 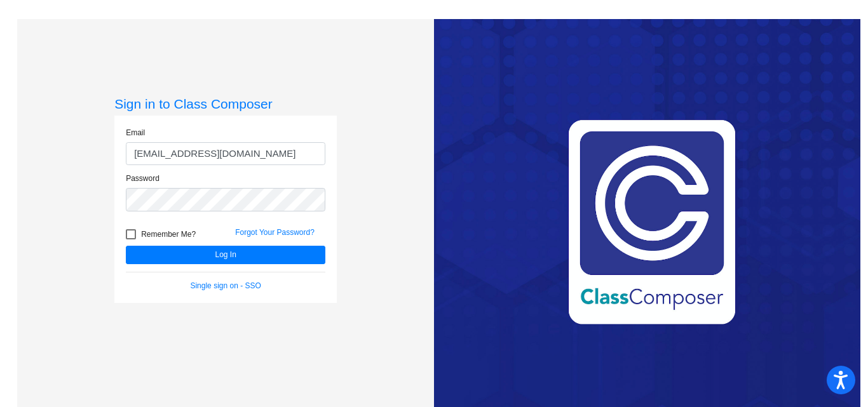 I want to click on a: Forgot Your Password?, so click(x=275, y=232).